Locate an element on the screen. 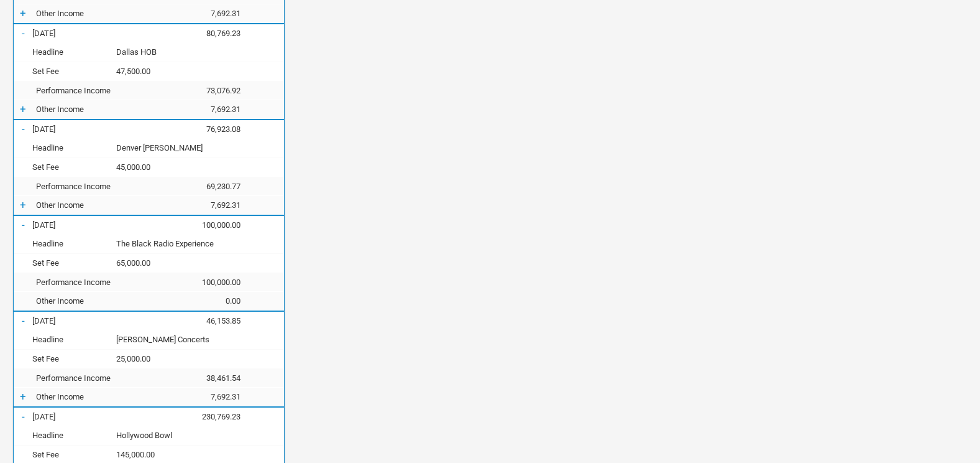 The width and height of the screenshot is (980, 463). div: Dallas HOB is located at coordinates (147, 51).